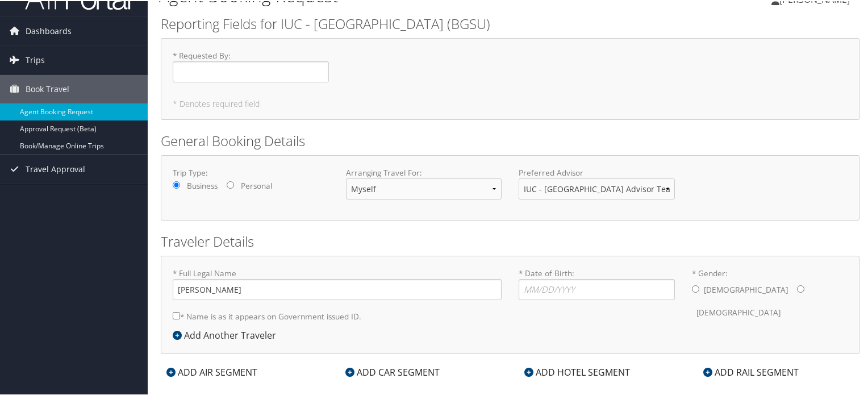 The image size is (868, 395). I want to click on label: Arranging Travel For:, so click(424, 172).